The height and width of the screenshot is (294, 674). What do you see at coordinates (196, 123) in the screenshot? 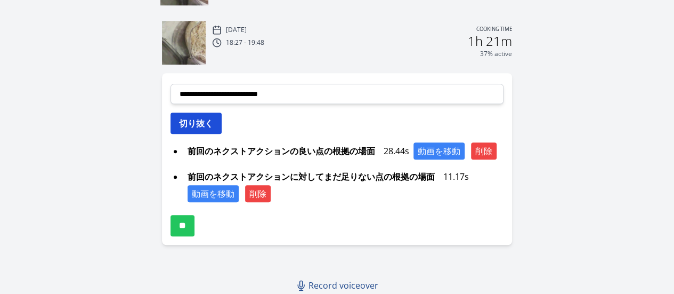
I see `button: 切り抜く` at bounding box center [196, 123].